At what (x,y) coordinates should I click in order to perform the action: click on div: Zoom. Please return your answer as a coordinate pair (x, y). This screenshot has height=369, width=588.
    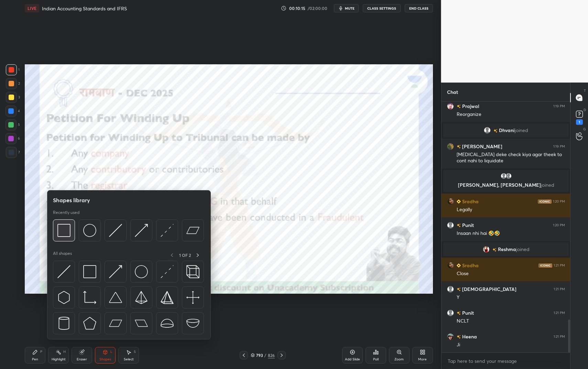
    Looking at the image, I should click on (399, 359).